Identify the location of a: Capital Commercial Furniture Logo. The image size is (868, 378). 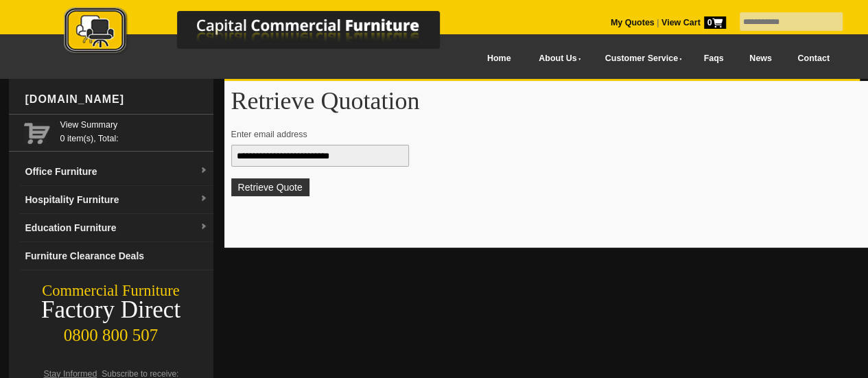
(266, 33).